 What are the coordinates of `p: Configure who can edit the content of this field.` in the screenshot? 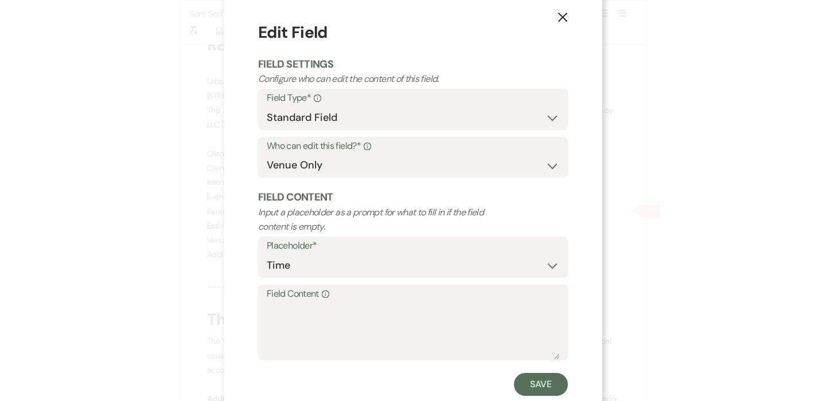 It's located at (382, 79).